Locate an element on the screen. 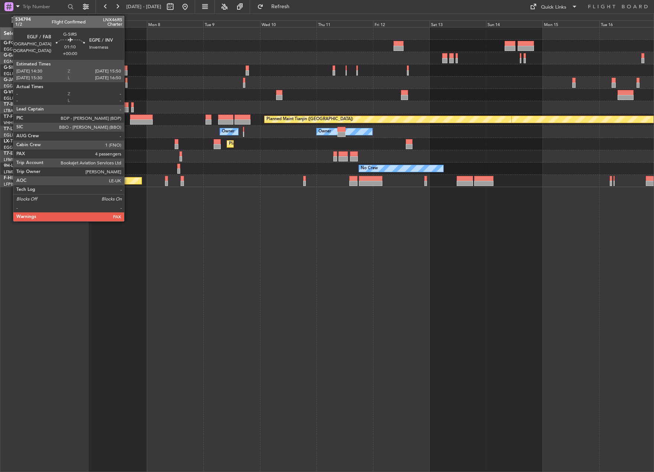 Image resolution: width=654 pixels, height=472 pixels. div: Wed 10 is located at coordinates (288, 24).